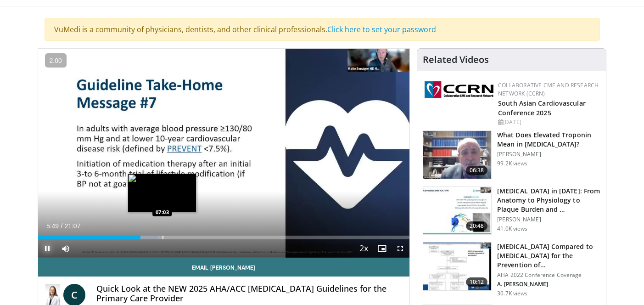  I want to click on div: Progress Bar, so click(224, 238).